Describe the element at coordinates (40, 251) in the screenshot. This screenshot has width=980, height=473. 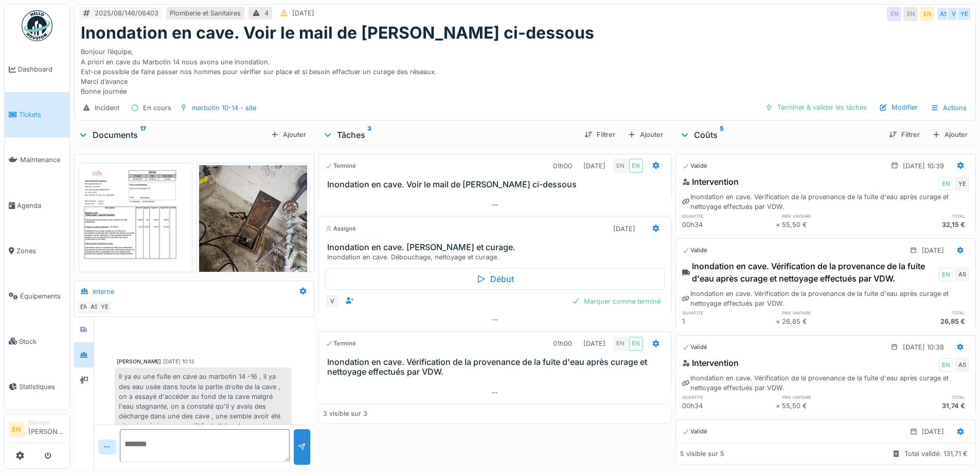
I see `span: Zones` at that location.